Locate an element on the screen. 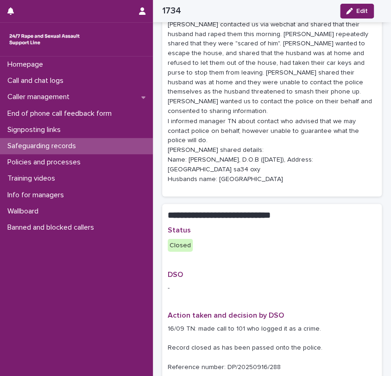  p: Policies and processes is located at coordinates (46, 162).